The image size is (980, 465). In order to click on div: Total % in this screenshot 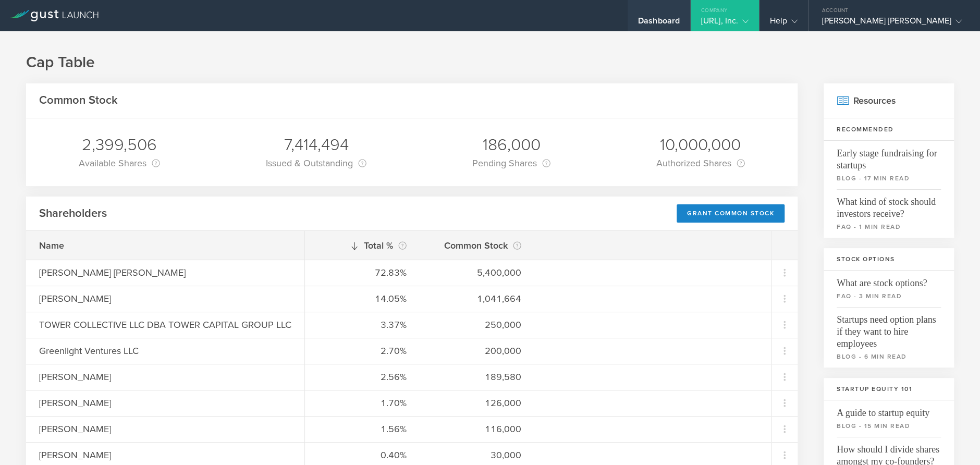, I will do `click(362, 246)`.